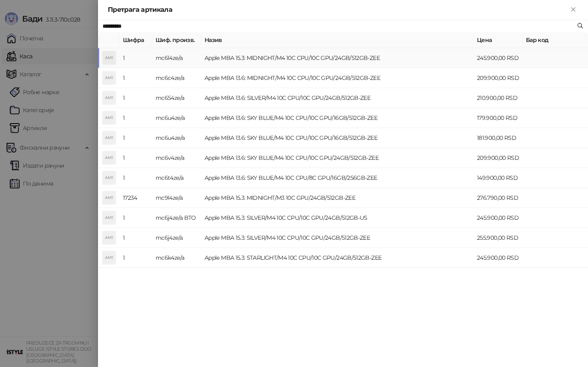 The width and height of the screenshot is (588, 367). What do you see at coordinates (498, 40) in the screenshot?
I see `th: Цена` at bounding box center [498, 40].